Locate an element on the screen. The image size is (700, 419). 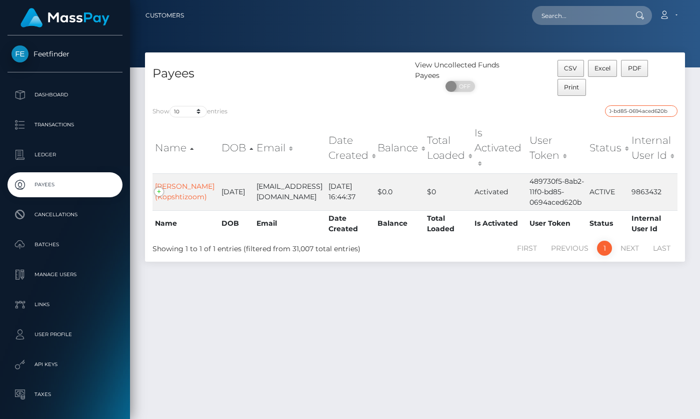
th: Email: activate to sort column ascending is located at coordinates (290, 148).